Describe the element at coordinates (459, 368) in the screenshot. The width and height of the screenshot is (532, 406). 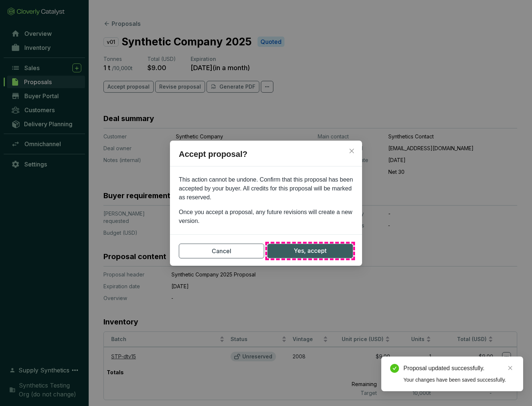
I see `div: Proposal updated successfully.` at that location.